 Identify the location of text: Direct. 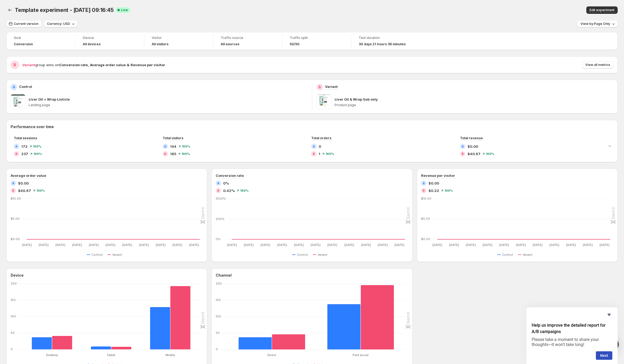
(272, 355).